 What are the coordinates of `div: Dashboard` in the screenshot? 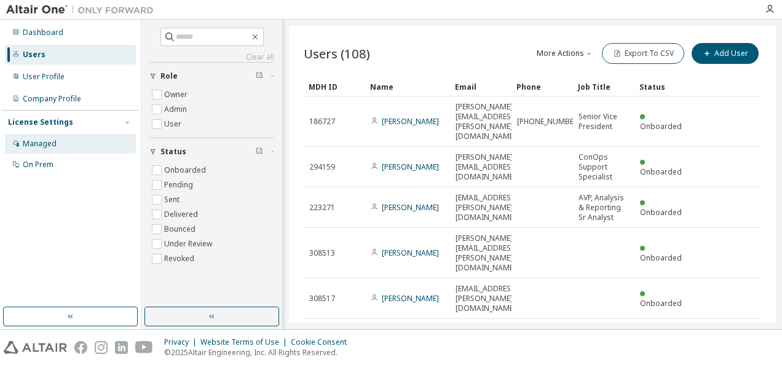 It's located at (43, 33).